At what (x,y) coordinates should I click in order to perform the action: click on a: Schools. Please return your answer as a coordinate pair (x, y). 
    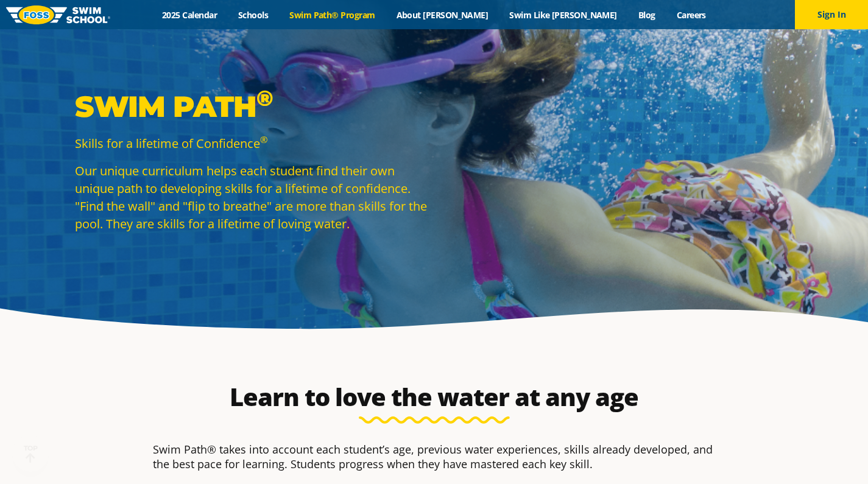
    Looking at the image, I should click on (253, 14).